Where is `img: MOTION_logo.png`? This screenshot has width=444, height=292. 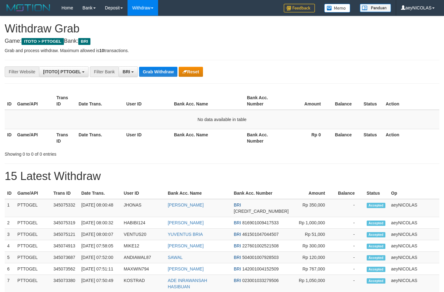 img: MOTION_logo.png is located at coordinates (28, 8).